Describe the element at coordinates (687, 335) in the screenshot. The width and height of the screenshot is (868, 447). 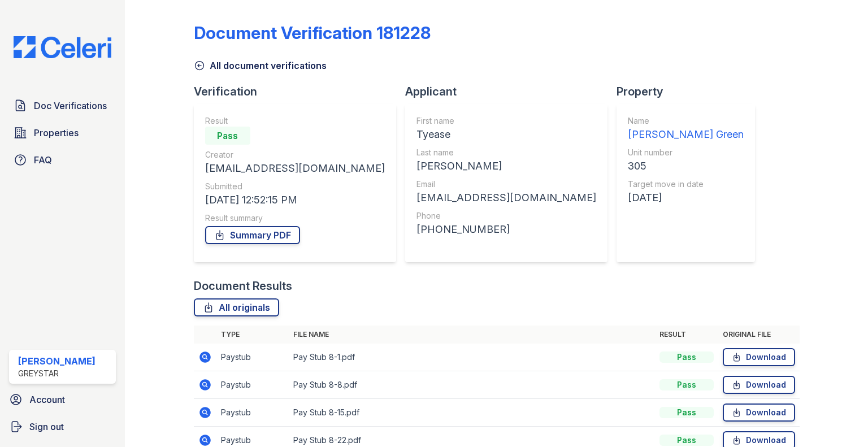
I see `th: Result` at that location.